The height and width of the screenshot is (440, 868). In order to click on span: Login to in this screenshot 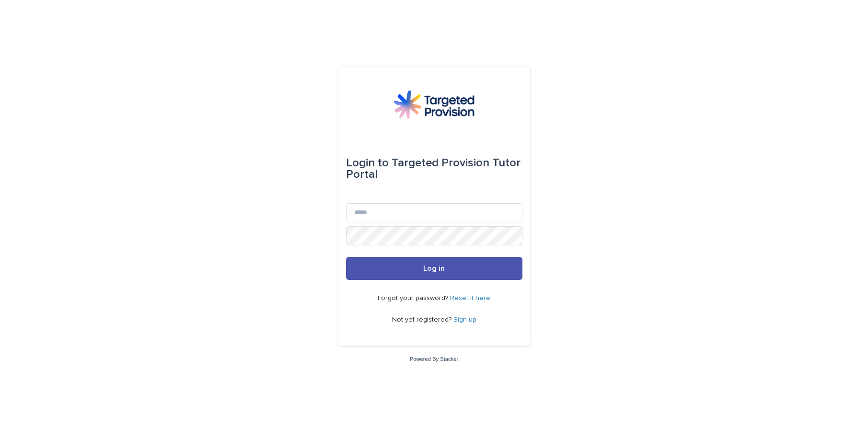, I will do `click(367, 163)`.